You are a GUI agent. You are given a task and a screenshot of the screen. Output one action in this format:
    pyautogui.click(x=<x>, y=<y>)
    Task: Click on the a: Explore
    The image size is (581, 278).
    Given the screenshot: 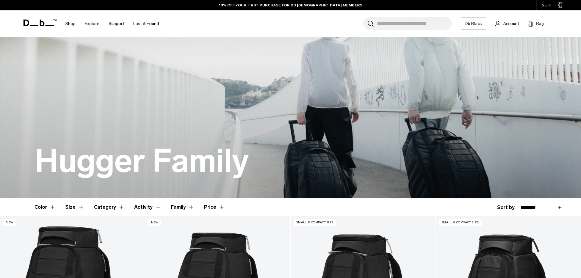 What is the action you would take?
    pyautogui.click(x=92, y=23)
    